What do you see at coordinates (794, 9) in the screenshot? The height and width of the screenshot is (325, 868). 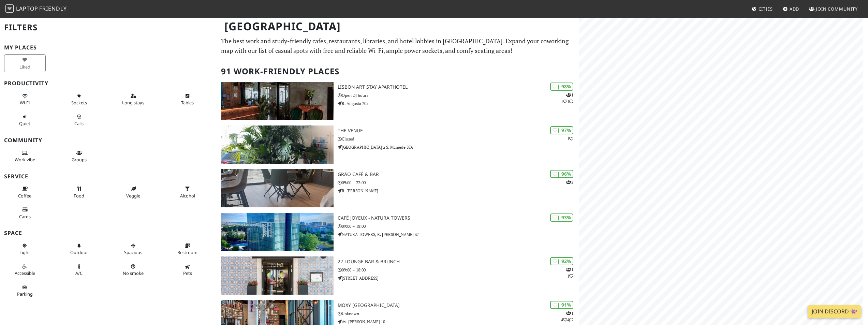 I see `span: Add` at bounding box center [794, 9].